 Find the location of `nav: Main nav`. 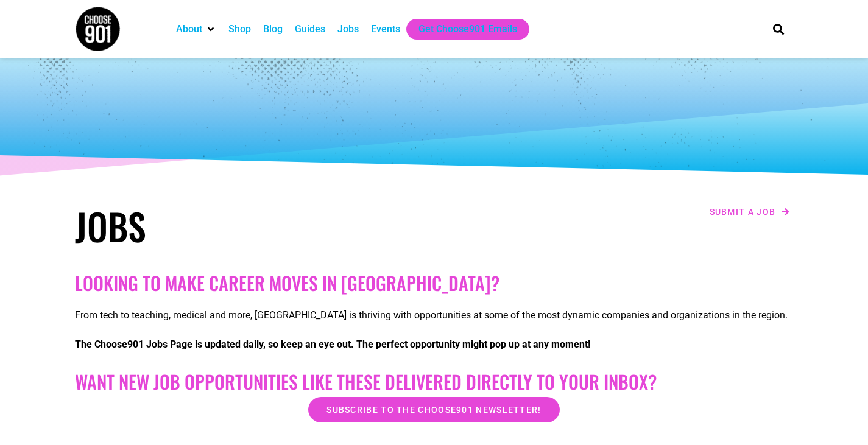

nav: Main nav is located at coordinates (461, 29).